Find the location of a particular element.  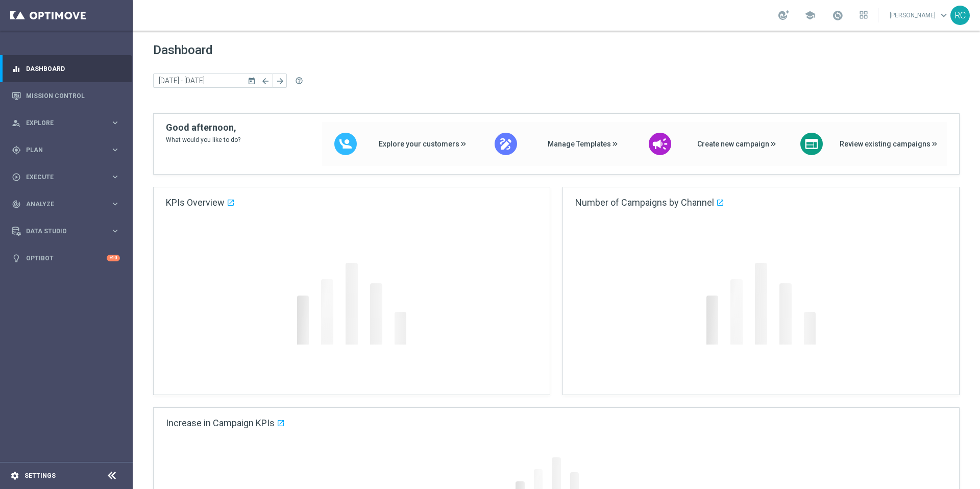

div: track_changes Analyze keyboard_arrow_right is located at coordinates (66, 205).